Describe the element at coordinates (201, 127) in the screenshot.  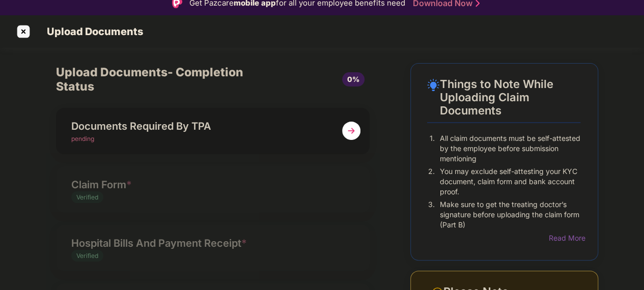
I see `div: Documents Required By TPA` at that location.